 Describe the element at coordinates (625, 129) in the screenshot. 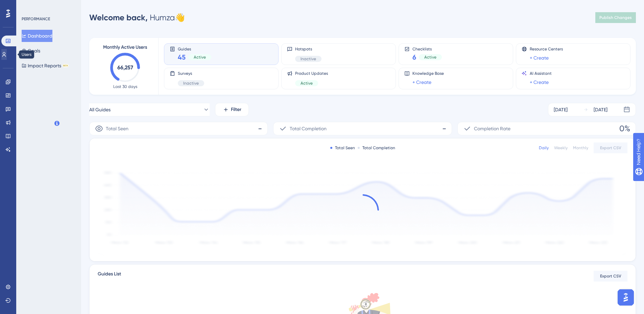

I see `span: 0%` at that location.